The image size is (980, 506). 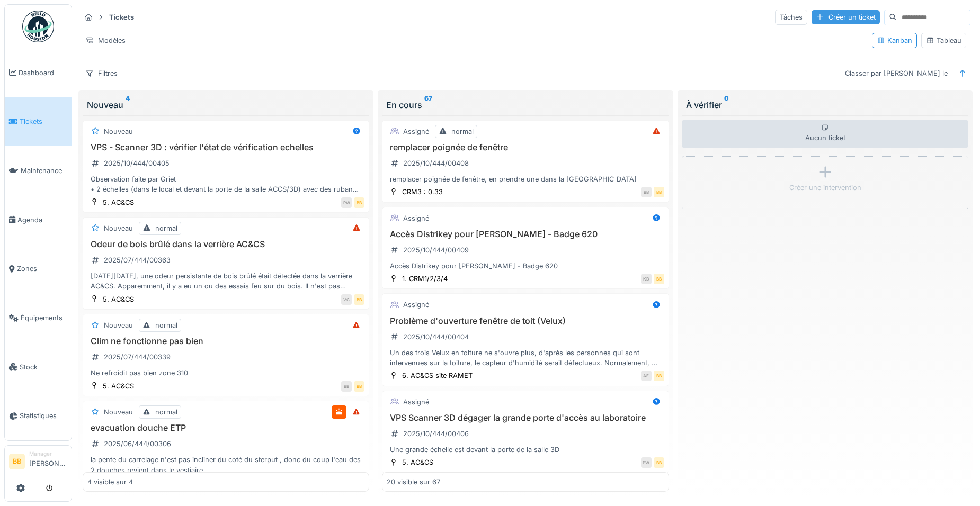 I want to click on div: Un des trois Velux en toiture ne s'ouvre plus, d'après les personnes qui sont intervenues sur la ..., so click(x=524, y=358).